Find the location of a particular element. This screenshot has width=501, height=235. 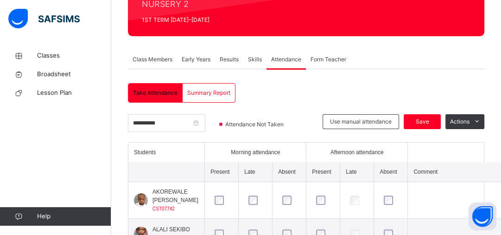

span: Use manual attendance is located at coordinates (361, 121).